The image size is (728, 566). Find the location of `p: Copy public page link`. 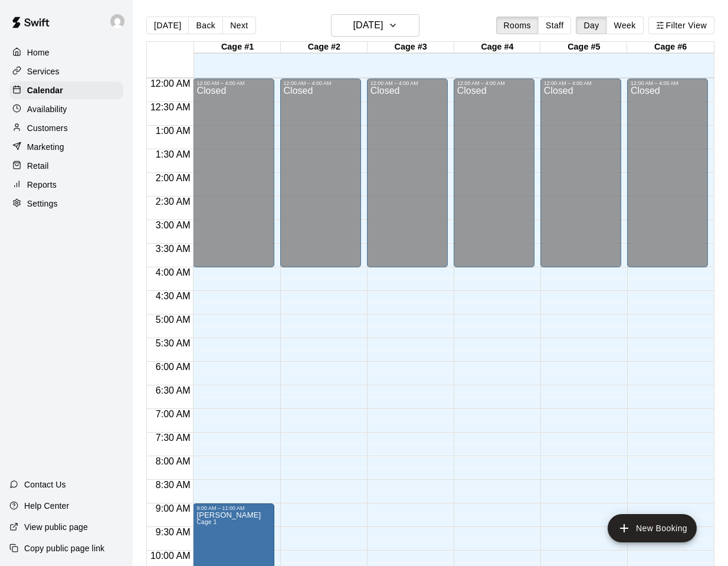

p: Copy public page link is located at coordinates (64, 548).